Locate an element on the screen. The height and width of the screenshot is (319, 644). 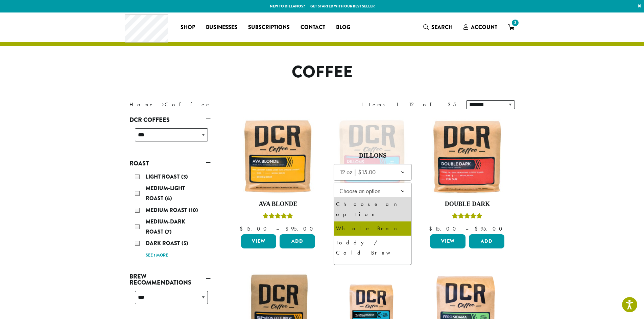
span: Light Roast is located at coordinates (164, 177).